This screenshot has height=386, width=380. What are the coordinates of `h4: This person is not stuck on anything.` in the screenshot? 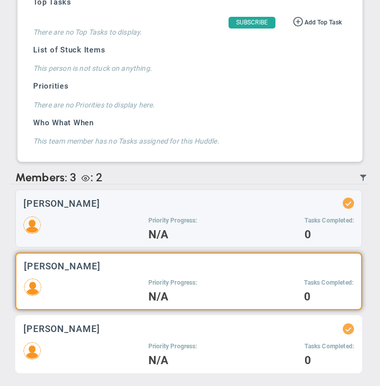 It's located at (187, 68).